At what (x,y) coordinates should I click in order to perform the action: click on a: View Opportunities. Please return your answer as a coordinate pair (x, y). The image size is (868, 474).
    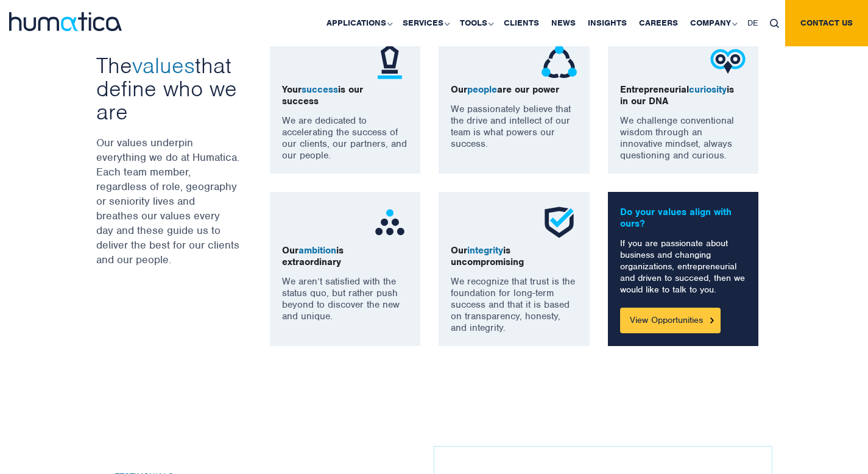
    Looking at the image, I should click on (670, 321).